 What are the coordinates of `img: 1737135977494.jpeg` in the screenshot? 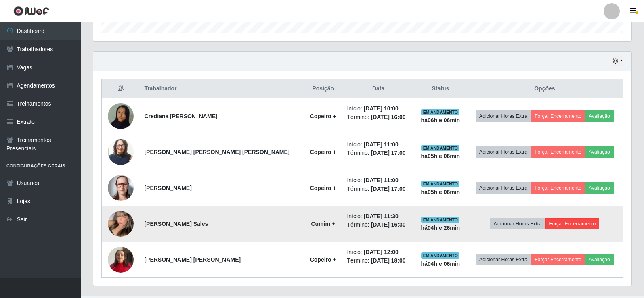 It's located at (121, 259).